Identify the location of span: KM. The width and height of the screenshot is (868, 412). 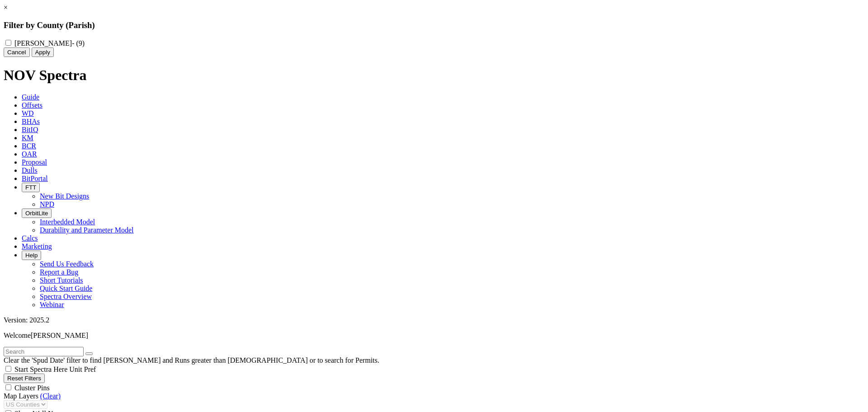
(28, 138).